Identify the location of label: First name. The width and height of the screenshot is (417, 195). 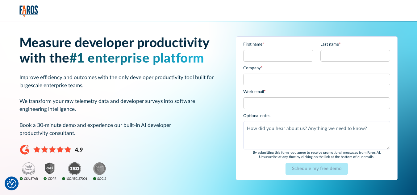
(278, 44).